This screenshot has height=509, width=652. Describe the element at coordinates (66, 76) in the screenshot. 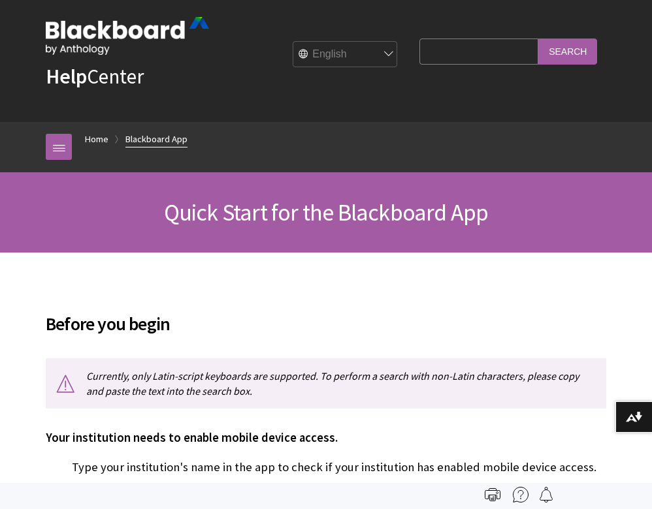

I see `strong: Help` at that location.